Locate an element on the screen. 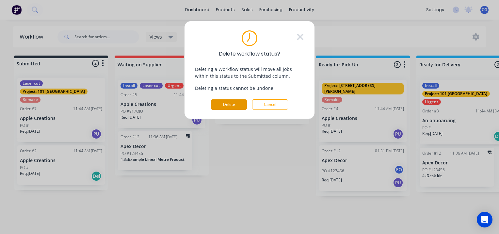 The image size is (499, 234). button: Cancel is located at coordinates (270, 105).